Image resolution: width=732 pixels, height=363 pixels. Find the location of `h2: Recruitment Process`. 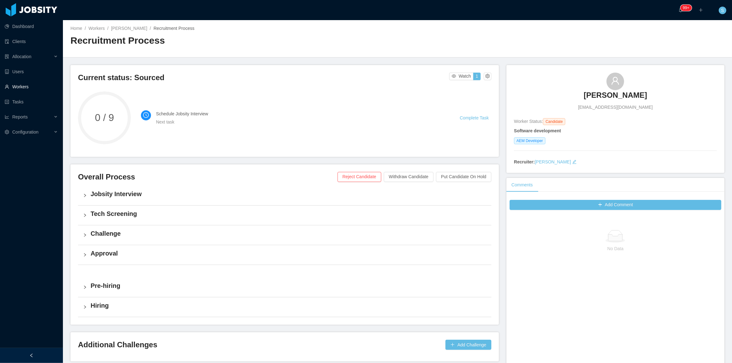

h2: Recruitment Process is located at coordinates (234, 41).